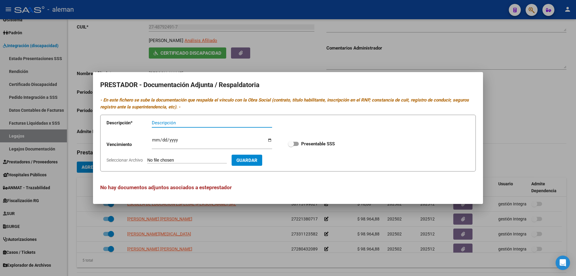 The height and width of the screenshot is (276, 576). I want to click on p: Descripción, so click(129, 123).